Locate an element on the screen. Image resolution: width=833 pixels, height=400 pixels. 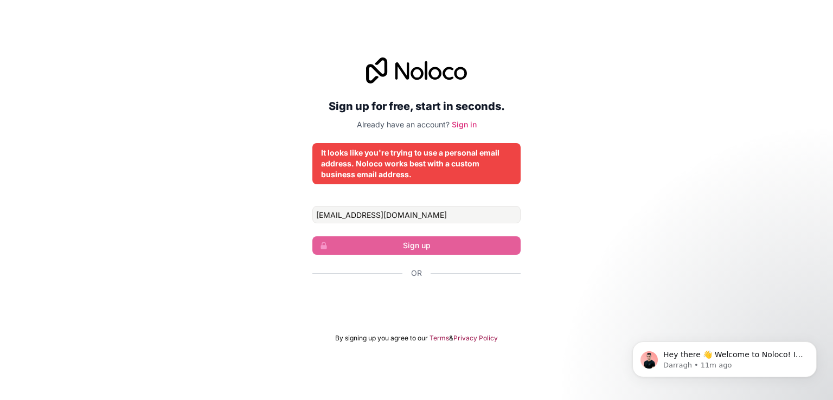
span: Already have an account? is located at coordinates (403, 124).